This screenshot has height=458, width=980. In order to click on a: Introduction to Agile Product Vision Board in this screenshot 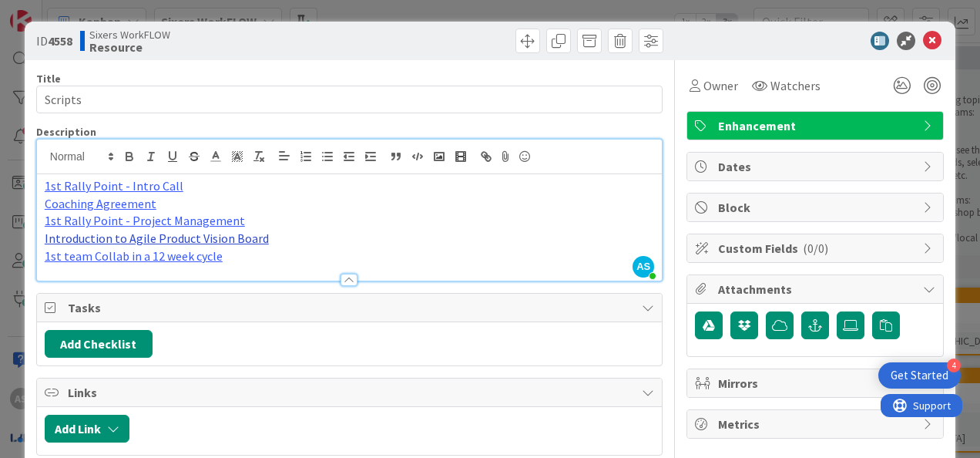, I will do `click(157, 238)`.